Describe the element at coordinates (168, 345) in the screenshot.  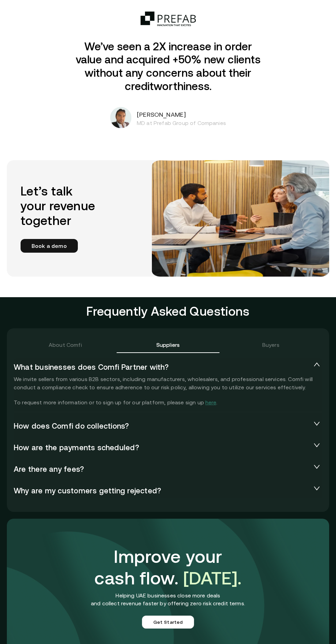
I see `div: Suppliers` at that location.